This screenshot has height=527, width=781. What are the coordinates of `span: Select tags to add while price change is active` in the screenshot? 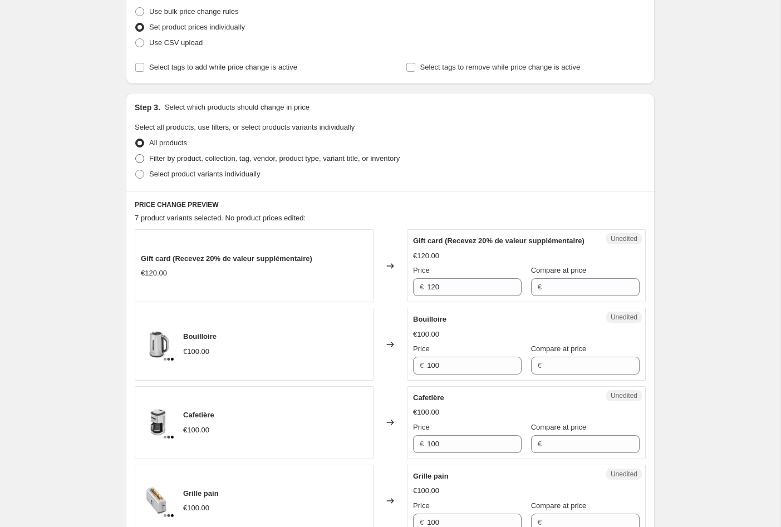 It's located at (223, 67).